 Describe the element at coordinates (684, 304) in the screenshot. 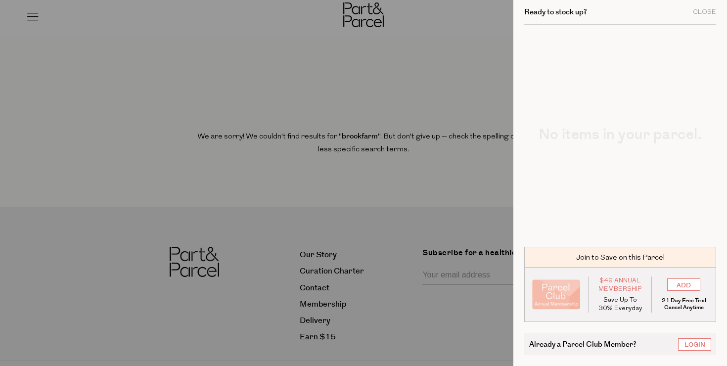

I see `p: 21 Day Free Trial Cancel Anytime` at that location.